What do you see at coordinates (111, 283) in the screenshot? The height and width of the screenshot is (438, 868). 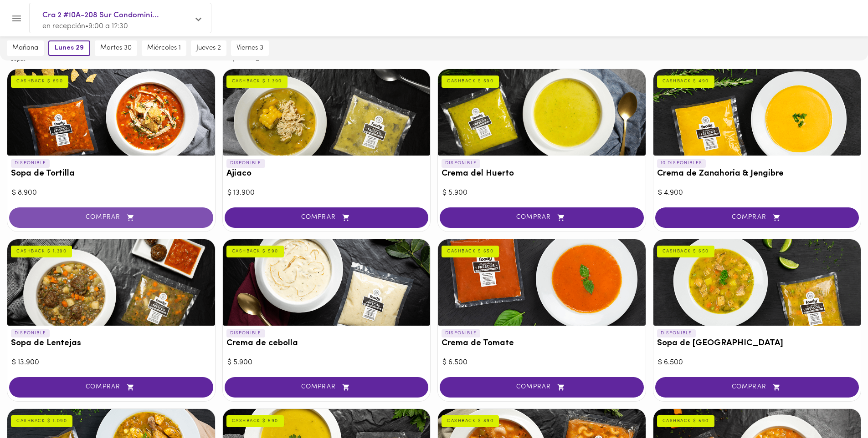 I see `div: Sopa de Lentejas` at bounding box center [111, 283].